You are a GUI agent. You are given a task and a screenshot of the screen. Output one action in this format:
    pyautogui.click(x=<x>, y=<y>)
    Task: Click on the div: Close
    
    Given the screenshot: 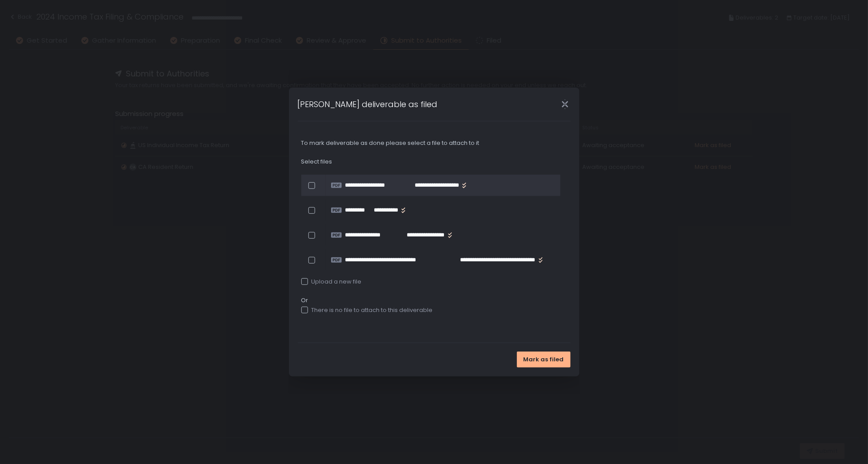 What is the action you would take?
    pyautogui.click(x=565, y=104)
    